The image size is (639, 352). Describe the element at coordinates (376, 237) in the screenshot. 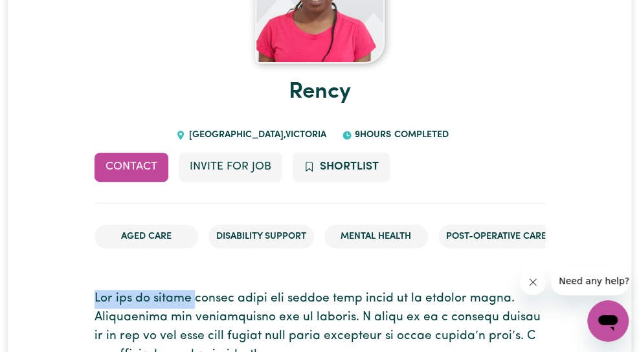

I see `li: Mental Health` at that location.